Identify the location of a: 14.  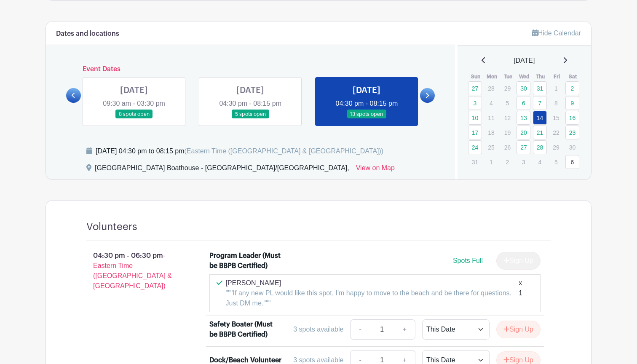
(540, 118).